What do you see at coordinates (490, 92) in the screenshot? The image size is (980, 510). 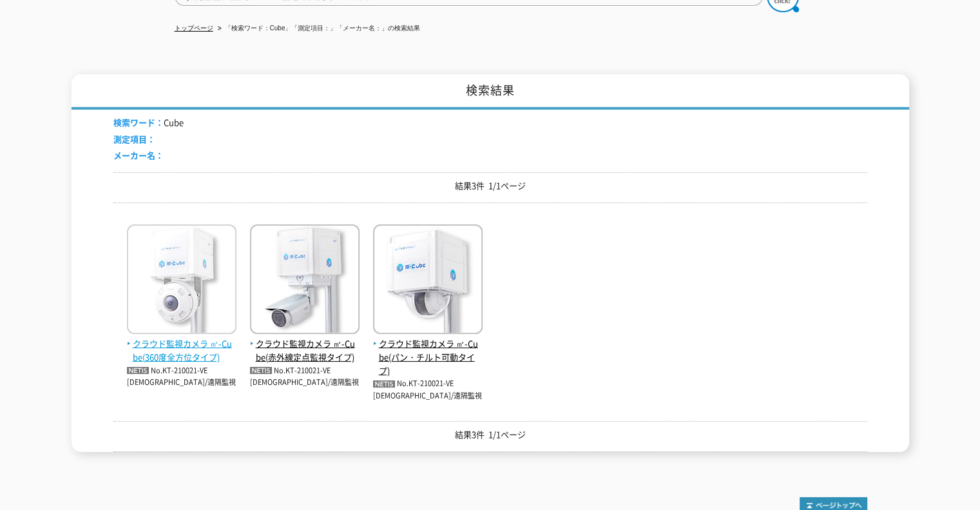 I see `h1: 検索結果` at bounding box center [490, 92].